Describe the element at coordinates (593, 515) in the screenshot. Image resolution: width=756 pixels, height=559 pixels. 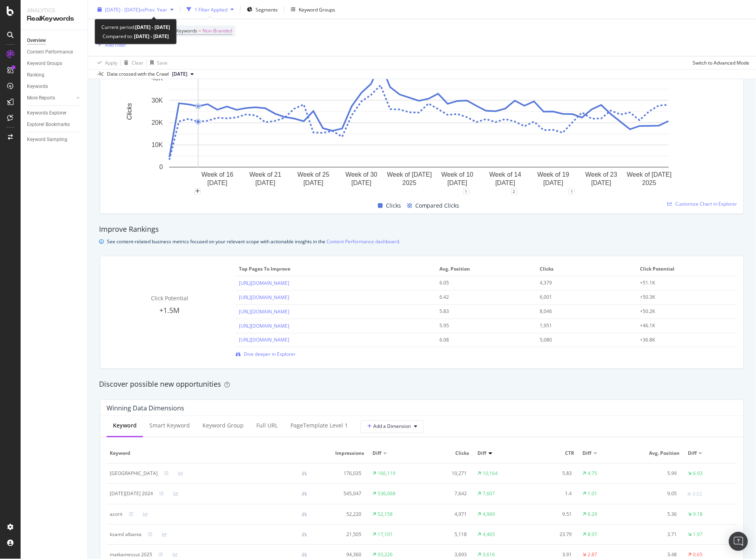
I see `div: 6.29` at that location.